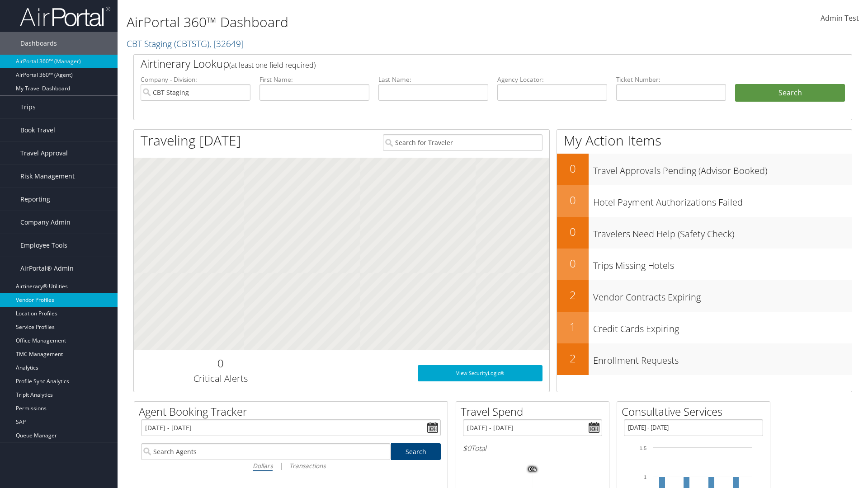 Image resolution: width=868 pixels, height=488 pixels. What do you see at coordinates (463, 64) in the screenshot?
I see `h2: Airtinerary Lookup` at bounding box center [463, 64].